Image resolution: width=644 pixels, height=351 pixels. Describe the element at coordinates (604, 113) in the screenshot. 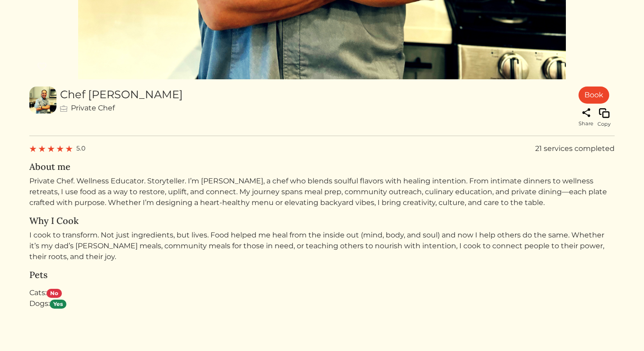

I see `img: Copy link to profile` at that location.